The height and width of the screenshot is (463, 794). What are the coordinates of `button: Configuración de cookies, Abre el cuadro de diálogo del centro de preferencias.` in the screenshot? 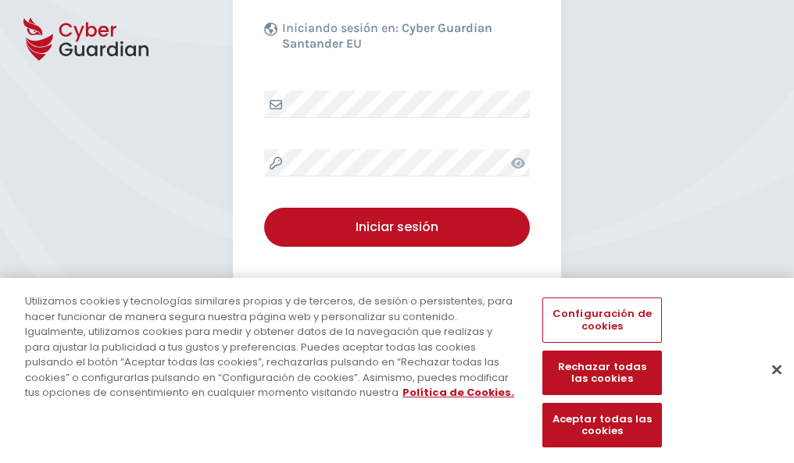 It's located at (602, 320).